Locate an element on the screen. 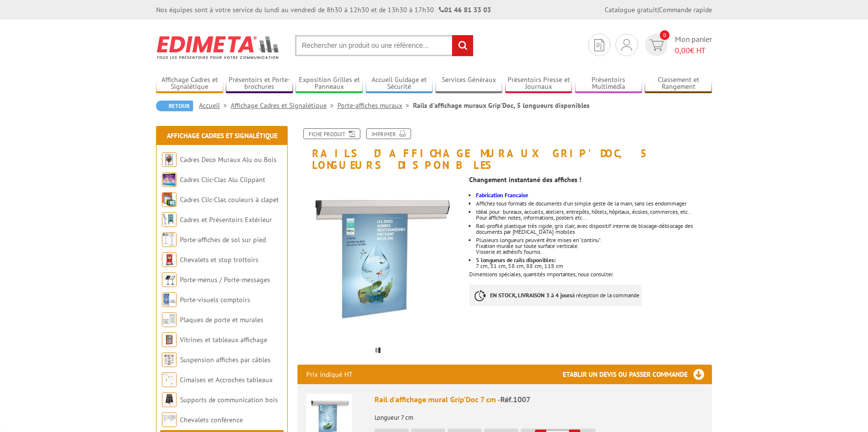  a: Supports de communication bois is located at coordinates (229, 400).